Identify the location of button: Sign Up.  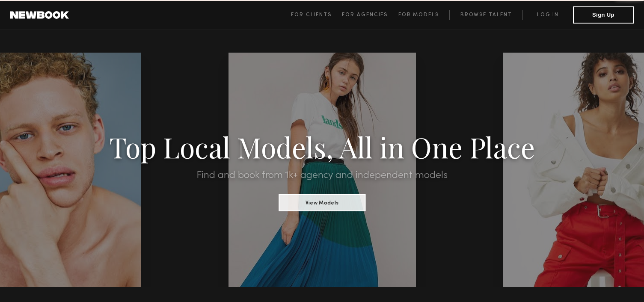
(603, 15).